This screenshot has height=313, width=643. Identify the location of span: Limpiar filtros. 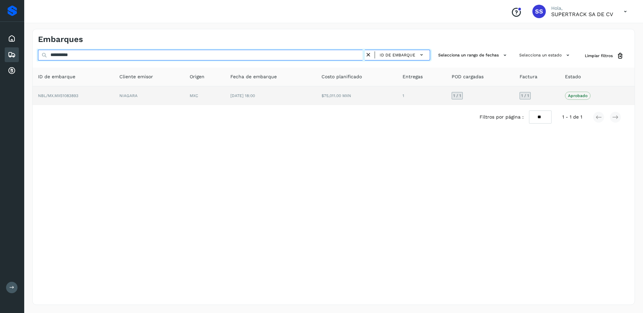
(598, 56).